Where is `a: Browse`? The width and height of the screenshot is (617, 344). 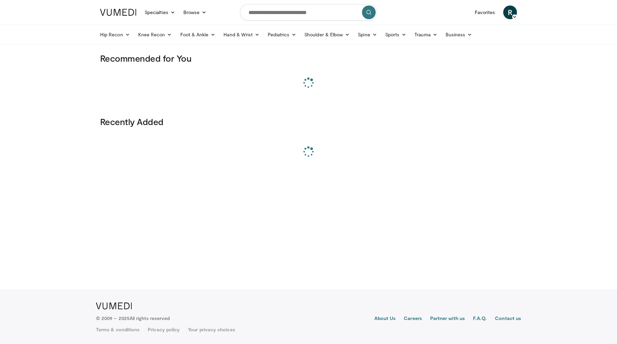
a: Browse is located at coordinates (195, 12).